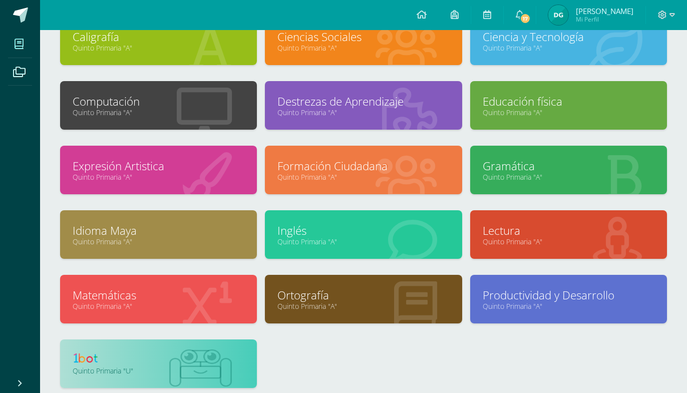 The height and width of the screenshot is (393, 687). I want to click on a: Idioma Maya, so click(158, 230).